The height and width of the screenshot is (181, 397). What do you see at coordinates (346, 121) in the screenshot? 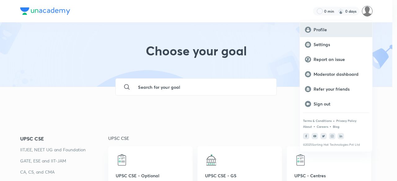
I see `a: Privacy Policy` at bounding box center [346, 121].